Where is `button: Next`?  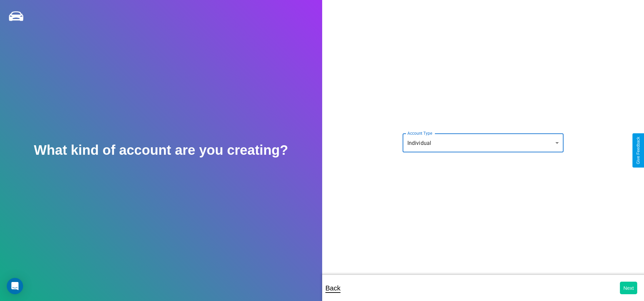
button: Next is located at coordinates (628, 288).